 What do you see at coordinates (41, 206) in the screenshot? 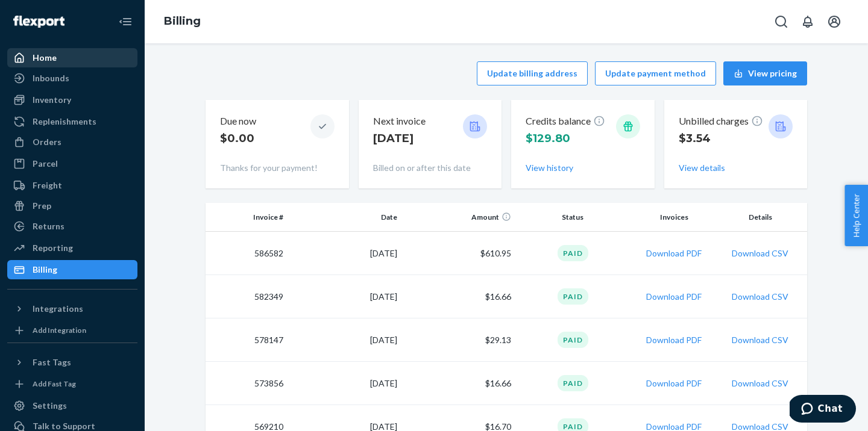
I see `div: Prep` at bounding box center [41, 206].